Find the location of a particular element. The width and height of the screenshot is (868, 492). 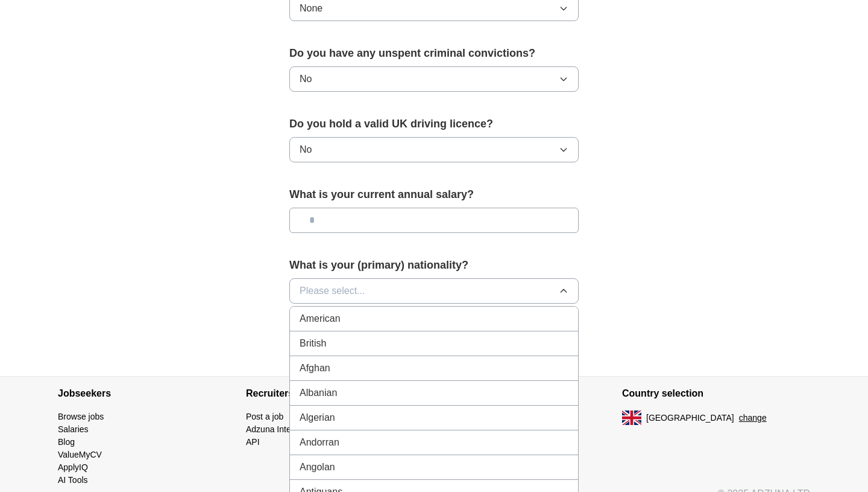

span: British is located at coordinates (313, 343).